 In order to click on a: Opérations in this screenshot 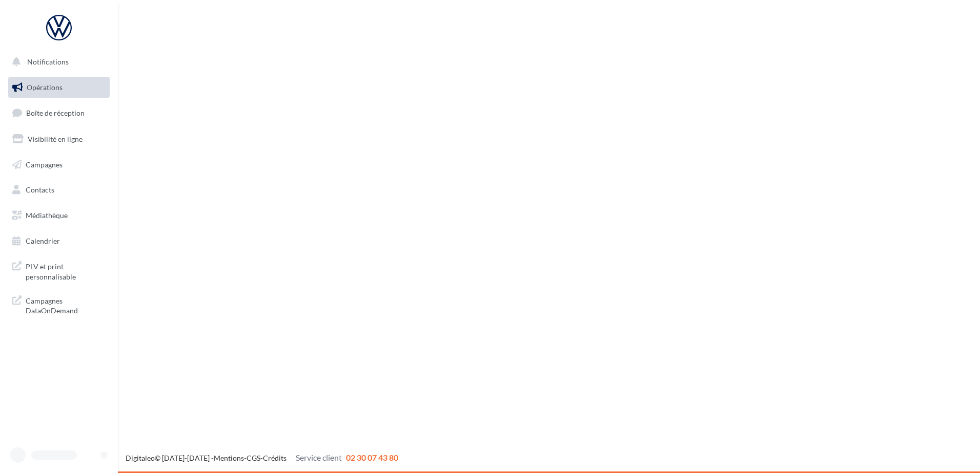, I will do `click(59, 88)`.